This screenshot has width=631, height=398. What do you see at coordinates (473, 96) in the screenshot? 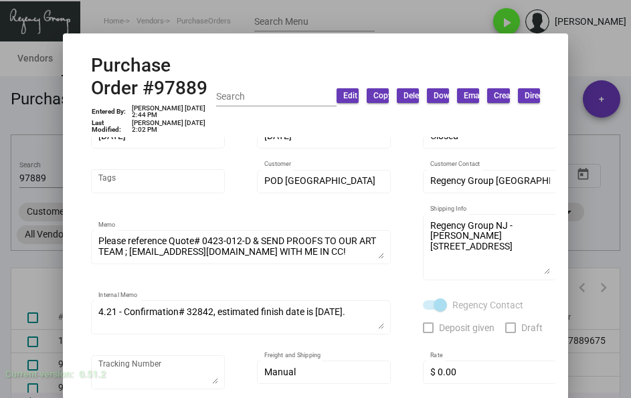
I see `span: Email` at bounding box center [473, 96].